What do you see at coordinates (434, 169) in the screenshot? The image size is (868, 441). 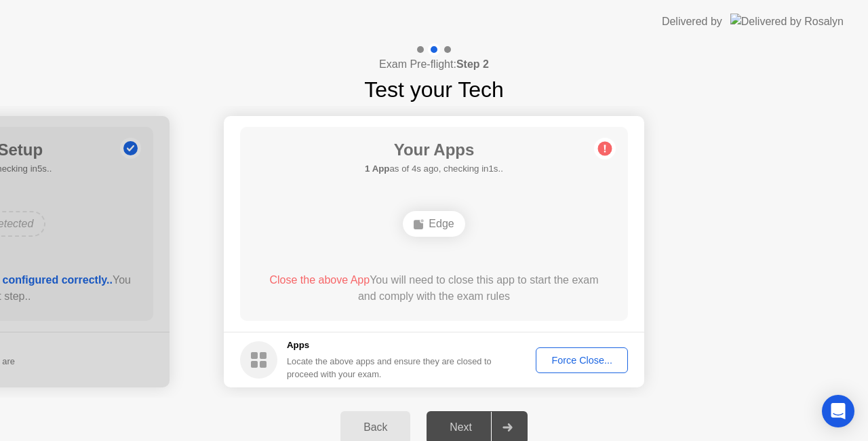 I see `h5: as of 4s ago, checking in1s..` at bounding box center [434, 169].